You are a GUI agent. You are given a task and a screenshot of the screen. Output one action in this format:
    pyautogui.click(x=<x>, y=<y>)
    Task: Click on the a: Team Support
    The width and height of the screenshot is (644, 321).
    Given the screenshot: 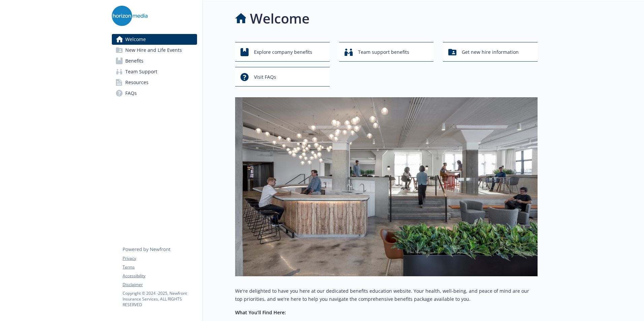 What is the action you would take?
    pyautogui.click(x=154, y=72)
    